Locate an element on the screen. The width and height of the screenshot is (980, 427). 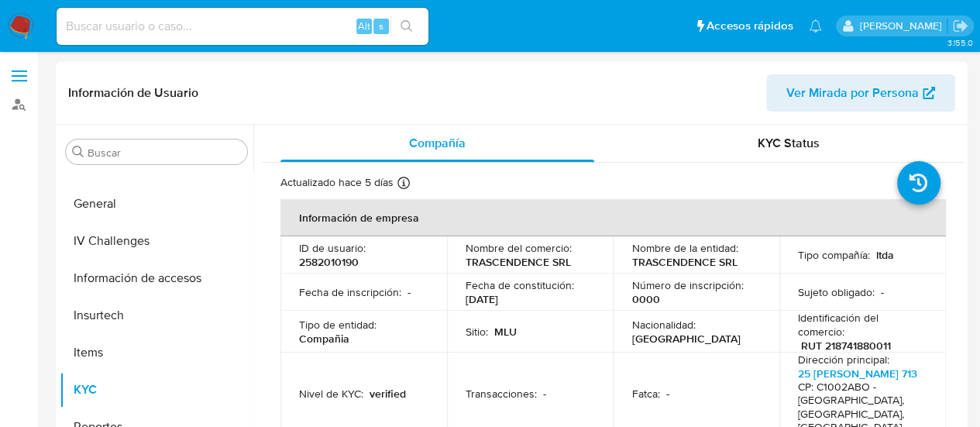
p: Fecha de inscripción : is located at coordinates (350, 292).